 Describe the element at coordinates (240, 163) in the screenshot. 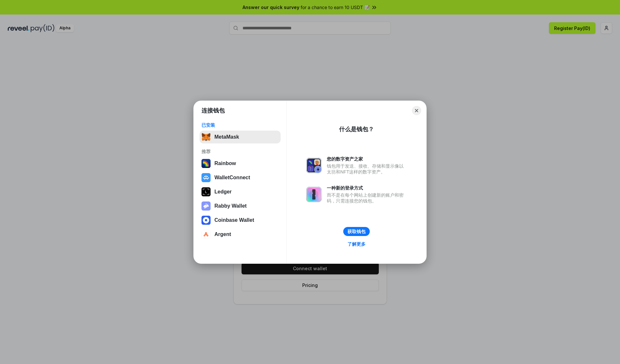

I see `button: Rainbow` at that location.